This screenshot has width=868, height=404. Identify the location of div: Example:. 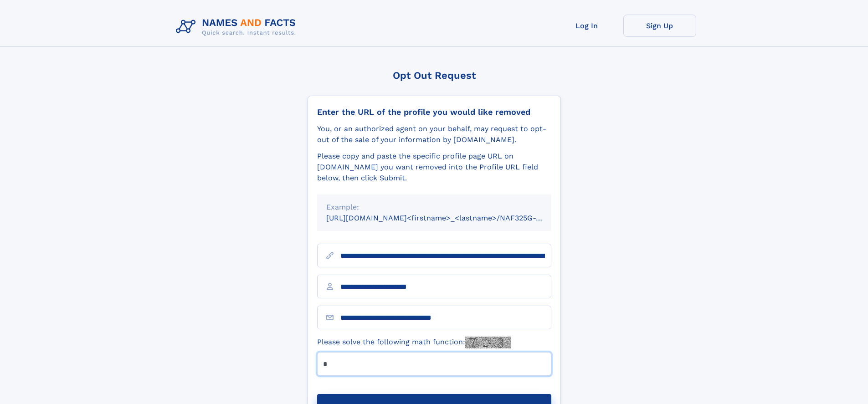
(434, 207).